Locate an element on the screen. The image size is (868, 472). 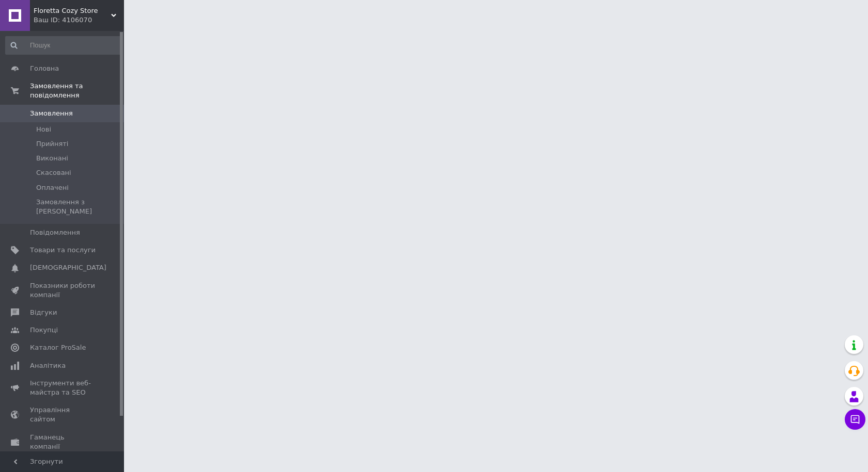
span: Покупці is located at coordinates (44, 330).